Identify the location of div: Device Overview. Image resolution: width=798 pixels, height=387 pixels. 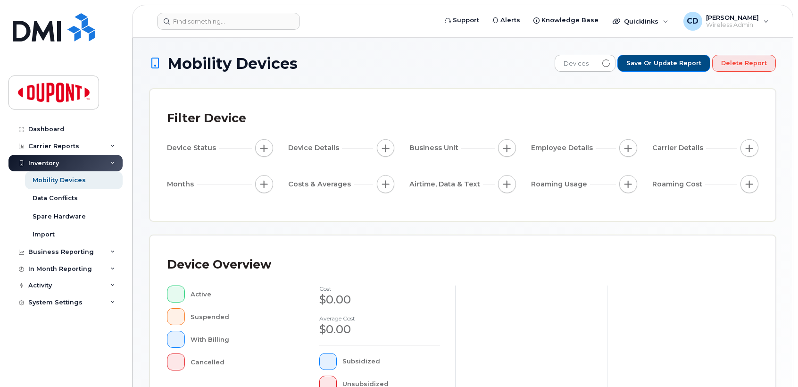
(219, 265).